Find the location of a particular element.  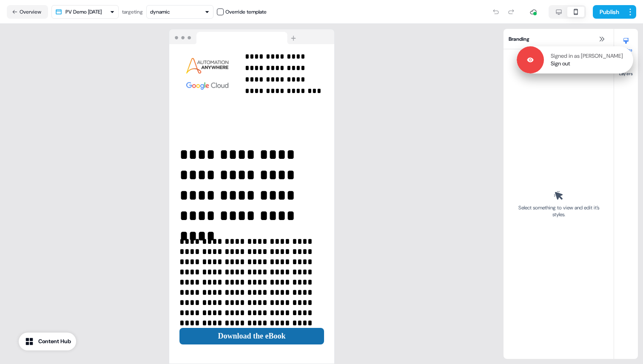

a: Sign out is located at coordinates (560, 64).